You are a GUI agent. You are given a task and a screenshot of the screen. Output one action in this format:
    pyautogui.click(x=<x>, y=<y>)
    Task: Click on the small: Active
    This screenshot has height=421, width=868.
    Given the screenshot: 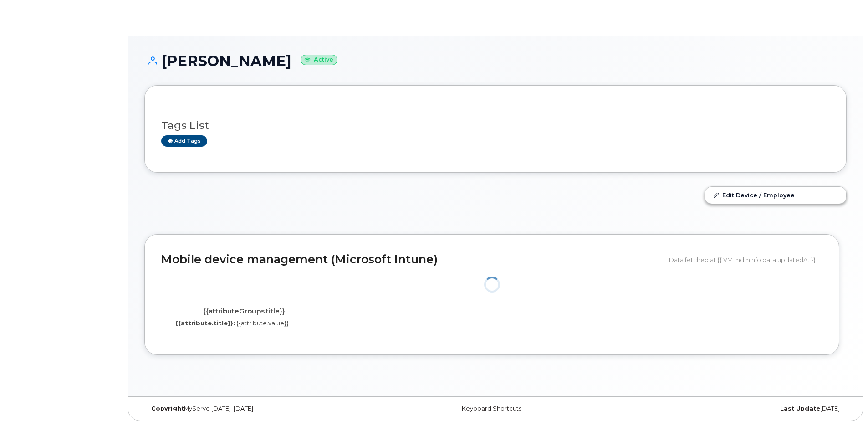 What is the action you would take?
    pyautogui.click(x=319, y=59)
    